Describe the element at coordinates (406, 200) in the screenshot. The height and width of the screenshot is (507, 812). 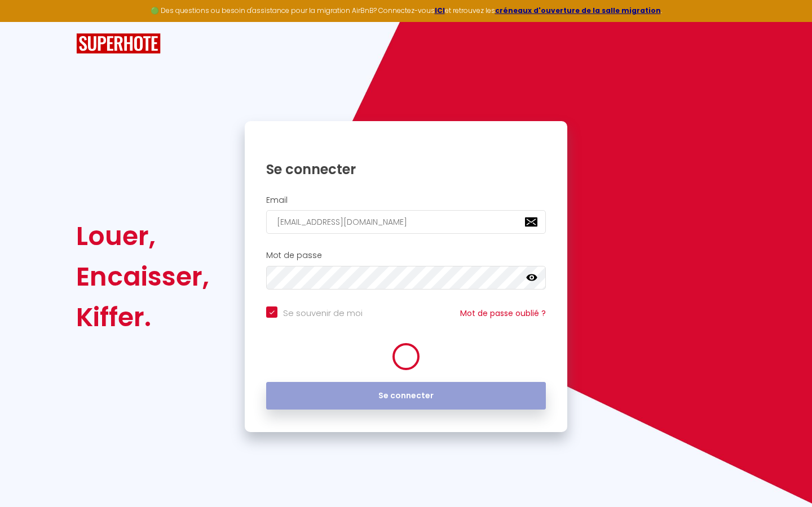
I see `h2: Email` at that location.